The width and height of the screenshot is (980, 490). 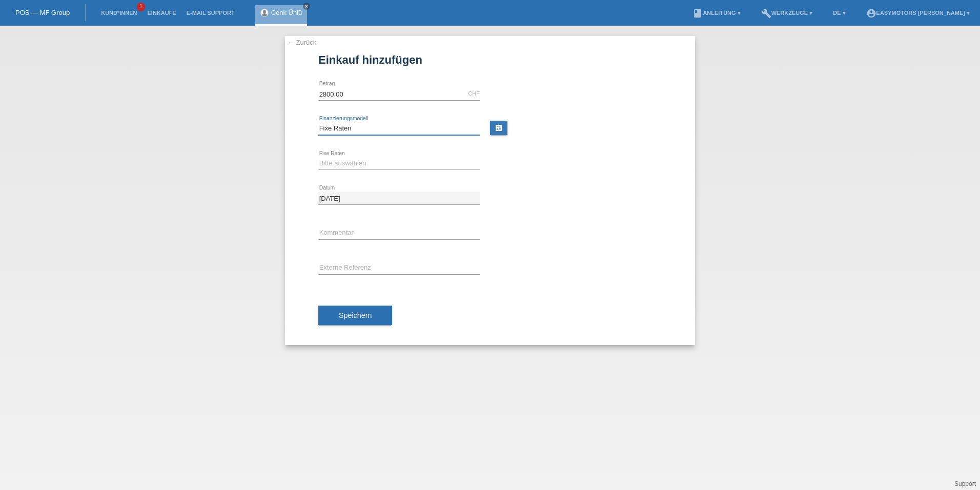 I want to click on div: CHF, so click(x=474, y=94).